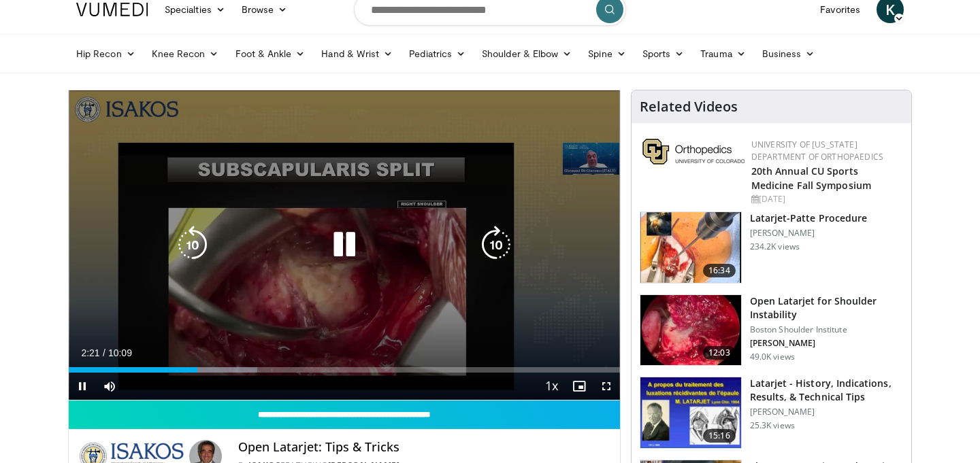  Describe the element at coordinates (723, 54) in the screenshot. I see `a: Trauma` at that location.